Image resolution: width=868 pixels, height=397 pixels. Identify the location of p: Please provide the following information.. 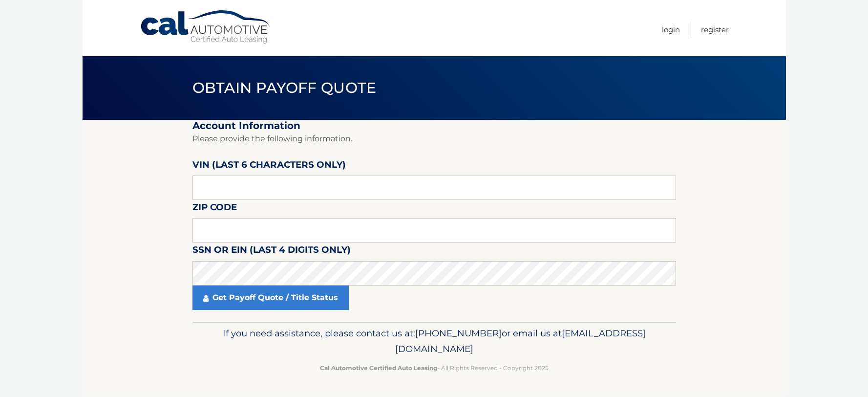
(434, 139).